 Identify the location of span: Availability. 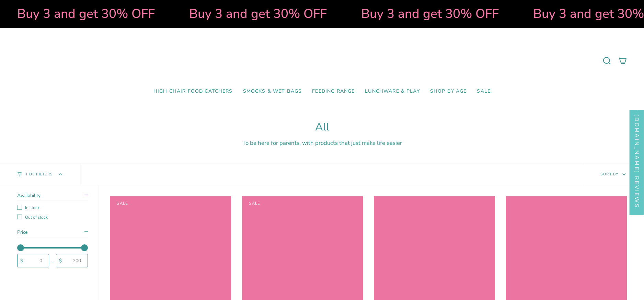
(29, 195).